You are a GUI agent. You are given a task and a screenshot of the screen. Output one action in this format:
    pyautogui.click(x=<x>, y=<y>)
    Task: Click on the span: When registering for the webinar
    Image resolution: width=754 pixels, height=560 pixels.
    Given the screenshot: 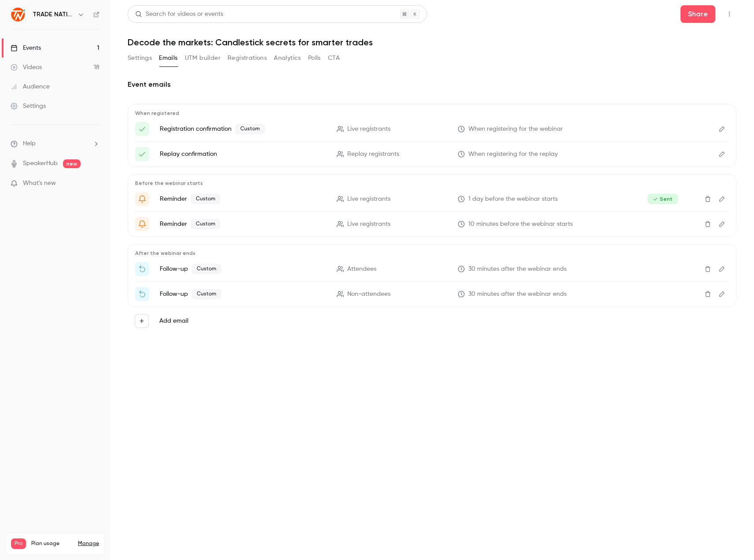 What is the action you would take?
    pyautogui.click(x=516, y=129)
    